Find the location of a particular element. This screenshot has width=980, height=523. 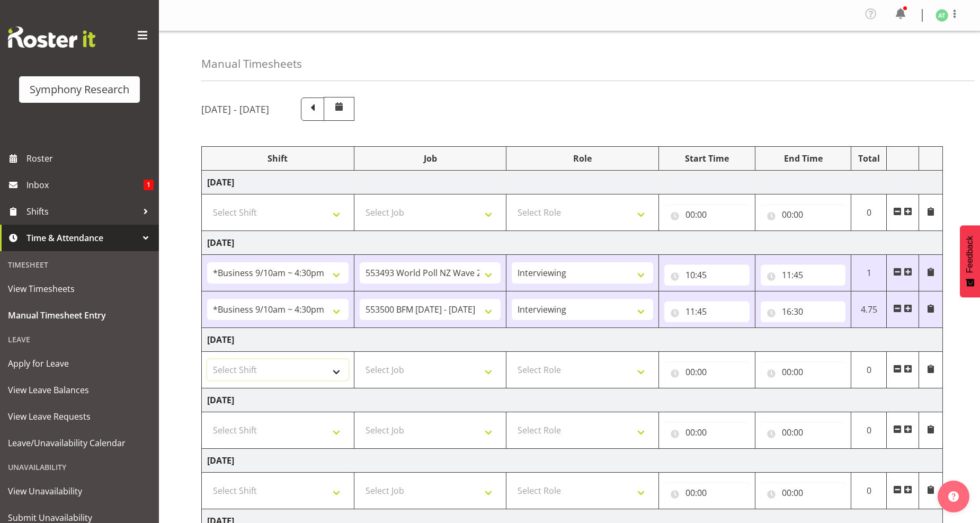

span: View Leave Balances is located at coordinates (79, 390).